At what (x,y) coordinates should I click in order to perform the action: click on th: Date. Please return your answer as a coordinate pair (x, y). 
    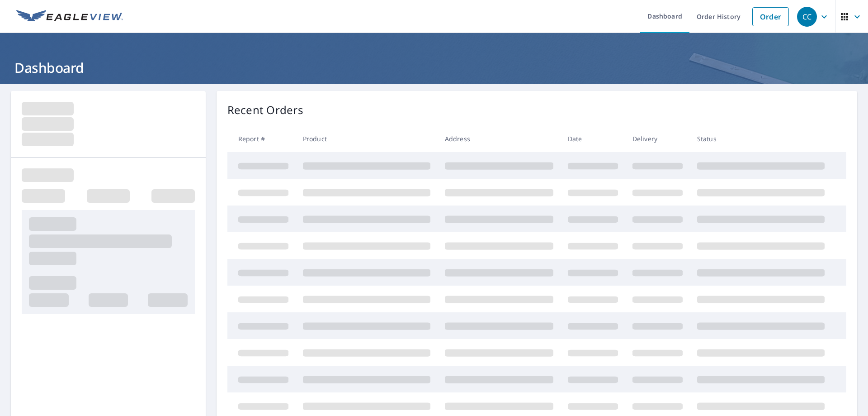
    Looking at the image, I should click on (593, 138).